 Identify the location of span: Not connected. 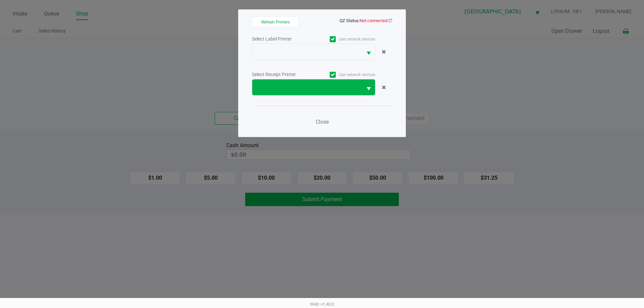
(373, 21).